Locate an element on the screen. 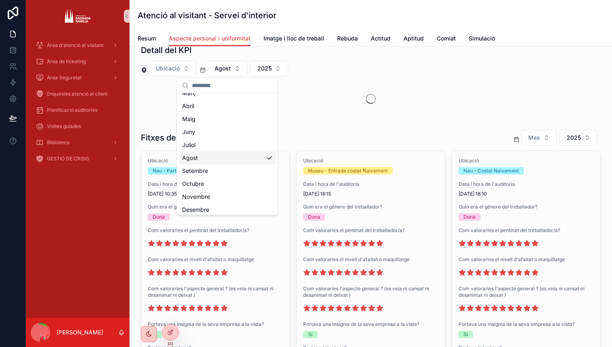  div: Nau - Costat Naixement is located at coordinates (491, 171).